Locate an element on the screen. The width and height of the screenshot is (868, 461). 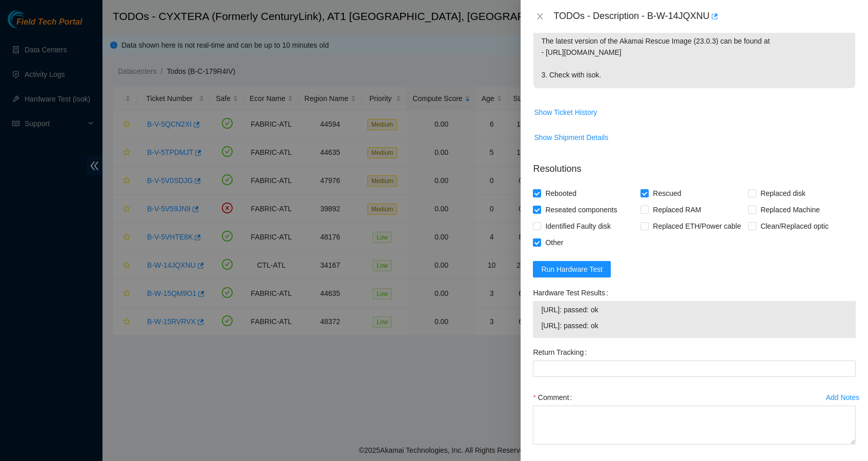
div: Add Notes is located at coordinates (843, 397).